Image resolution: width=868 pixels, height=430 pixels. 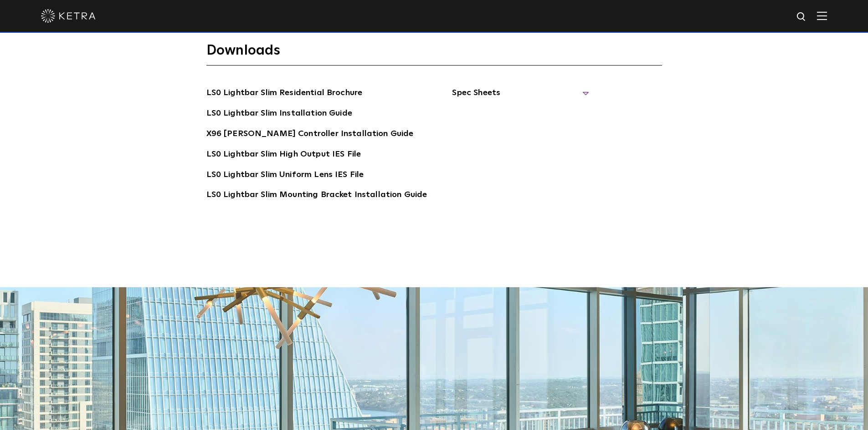 What do you see at coordinates (801, 17) in the screenshot?
I see `img: search icon` at bounding box center [801, 17].